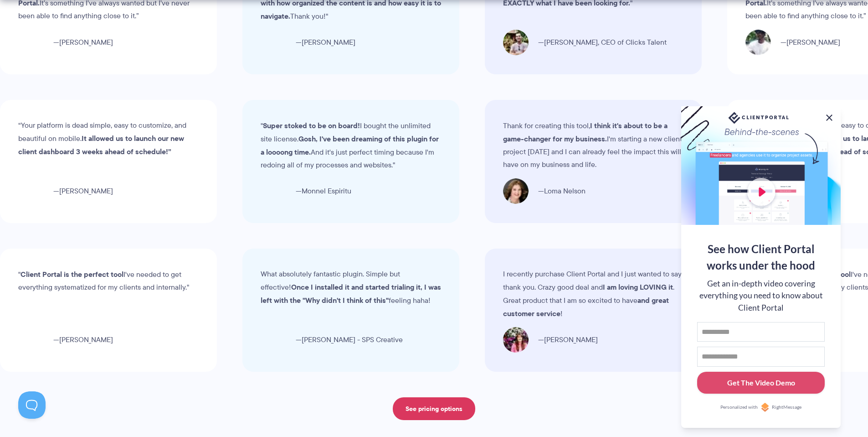 The width and height of the screenshot is (868, 437). What do you see at coordinates (331, 191) in the screenshot?
I see `span: Monnel Espiritu` at bounding box center [331, 191].